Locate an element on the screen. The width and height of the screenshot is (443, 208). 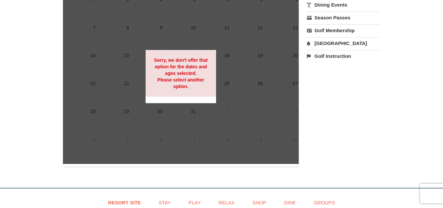
a: Season Passes is located at coordinates (343, 17).